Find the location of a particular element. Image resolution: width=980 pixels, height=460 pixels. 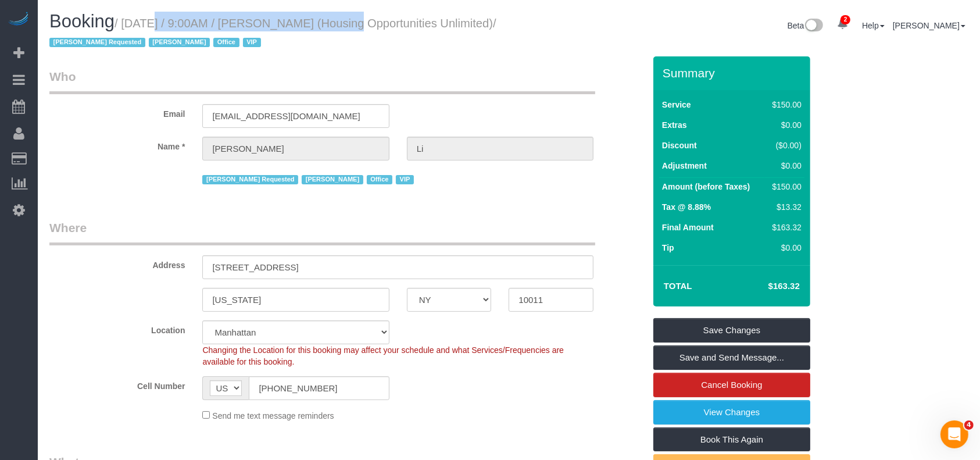

div: ($0.00) is located at coordinates (785, 145).